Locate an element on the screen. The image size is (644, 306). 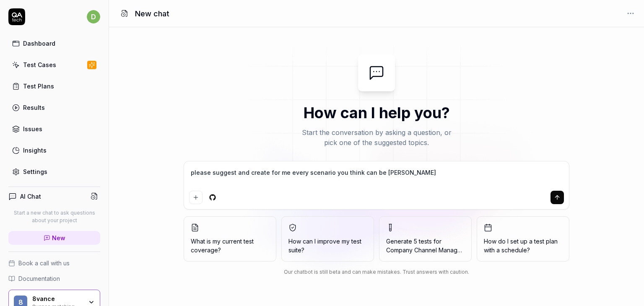
a: Issues is located at coordinates (54, 129).